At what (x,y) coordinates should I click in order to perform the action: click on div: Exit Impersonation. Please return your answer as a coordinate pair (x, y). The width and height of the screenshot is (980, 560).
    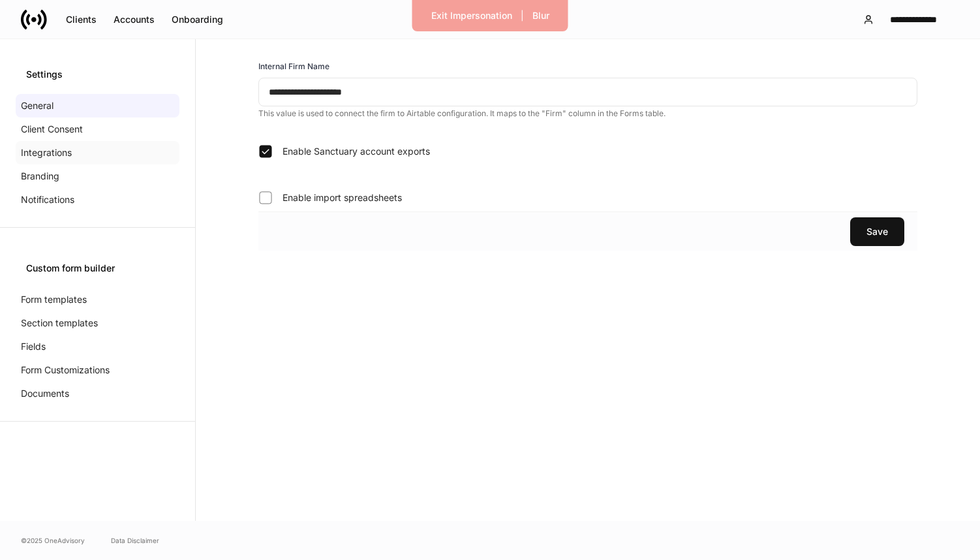
    Looking at the image, I should click on (472, 15).